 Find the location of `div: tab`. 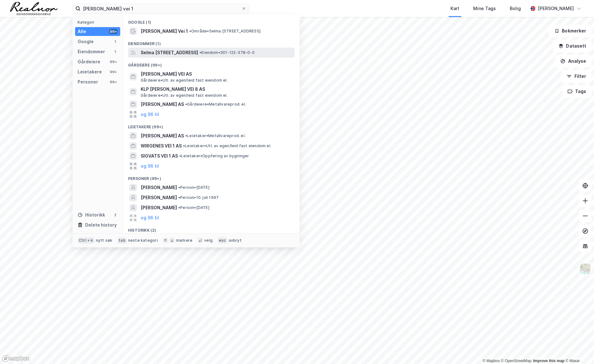

div: tab is located at coordinates (122, 240).